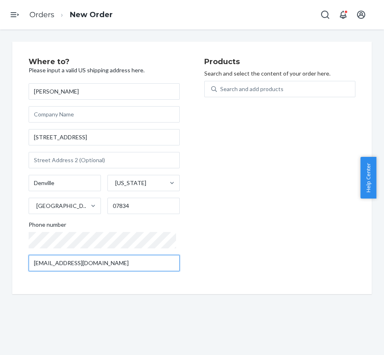  I want to click on span: Help Center, so click(368, 178).